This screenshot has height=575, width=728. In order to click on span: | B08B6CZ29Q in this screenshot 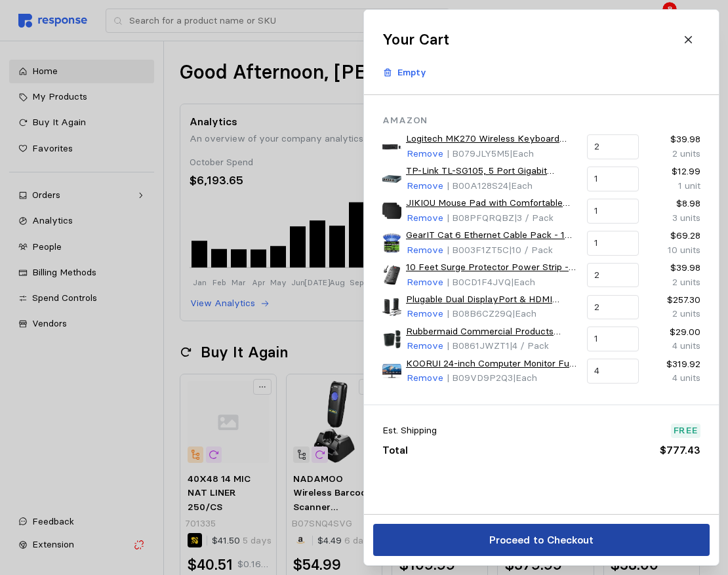, I will do `click(479, 313)`.